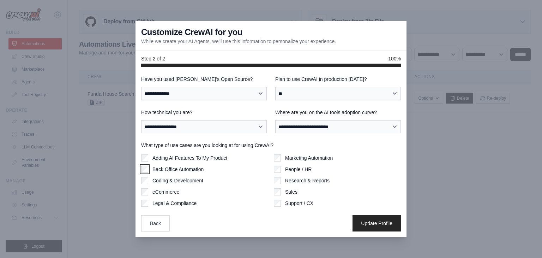 The width and height of the screenshot is (542, 258). What do you see at coordinates (178, 180) in the screenshot?
I see `label: Coding & Development` at bounding box center [178, 180].